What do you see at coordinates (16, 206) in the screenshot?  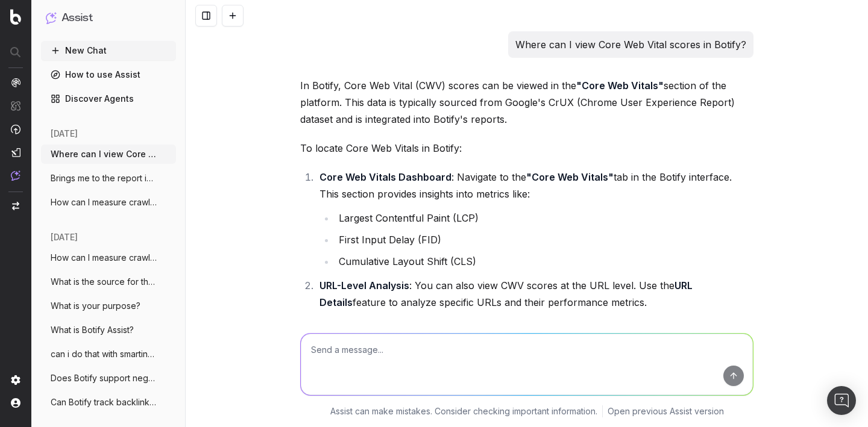 I see `img: Switch project` at bounding box center [16, 206].